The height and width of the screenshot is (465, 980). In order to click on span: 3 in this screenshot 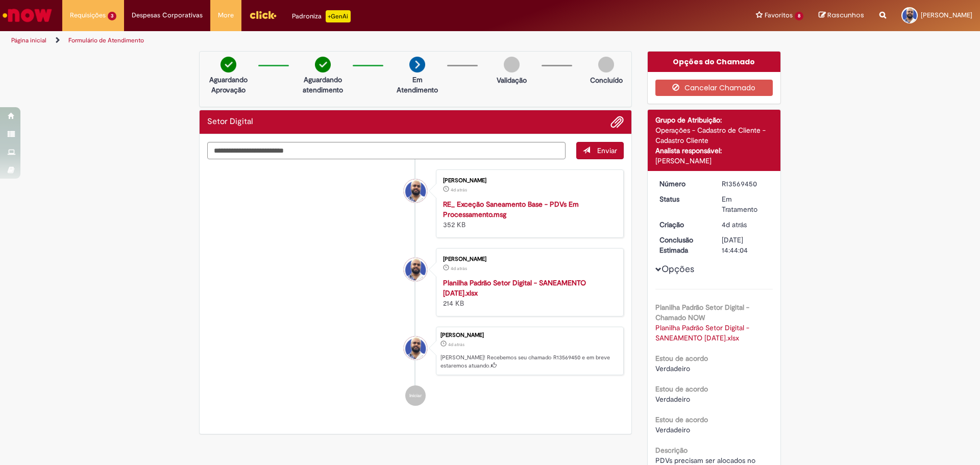, I will do `click(112, 16)`.